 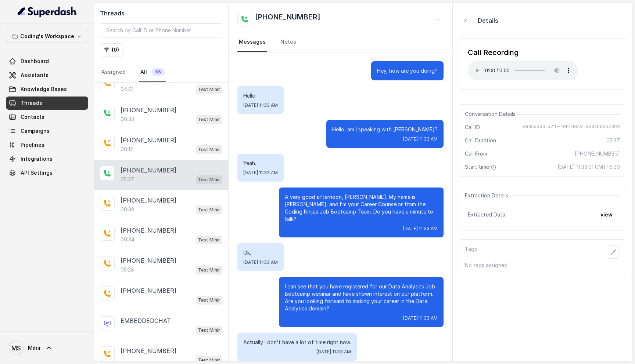 What do you see at coordinates (33, 145) in the screenshot?
I see `span: Pipelines` at bounding box center [33, 145].